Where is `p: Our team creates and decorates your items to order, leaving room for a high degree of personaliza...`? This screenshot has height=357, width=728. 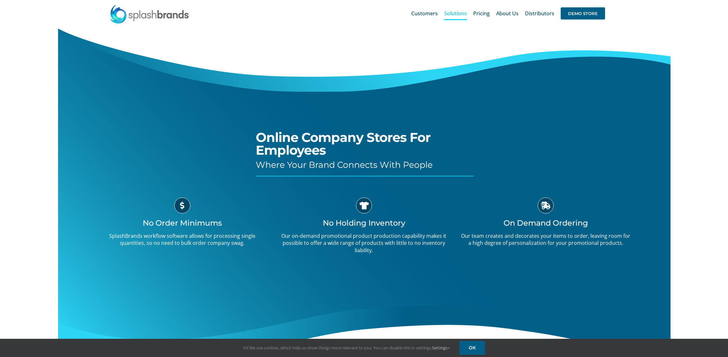
p: Our team creates and decorates your items to order, leaving room for a high degree of personaliza... is located at coordinates (546, 239).